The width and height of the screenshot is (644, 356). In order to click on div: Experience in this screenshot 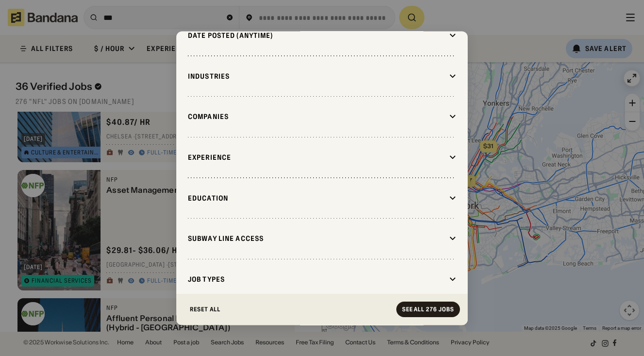, I will do `click(317, 158)`.